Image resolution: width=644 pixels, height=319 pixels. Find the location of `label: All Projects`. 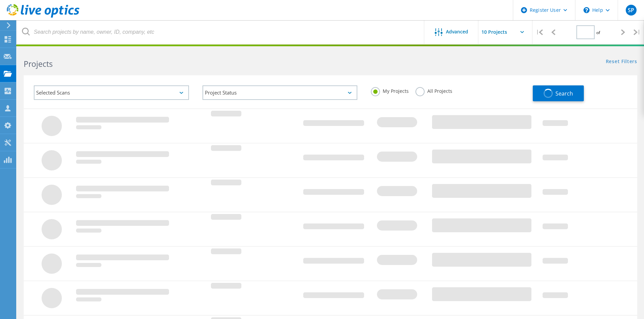

label: All Projects is located at coordinates (434, 90).